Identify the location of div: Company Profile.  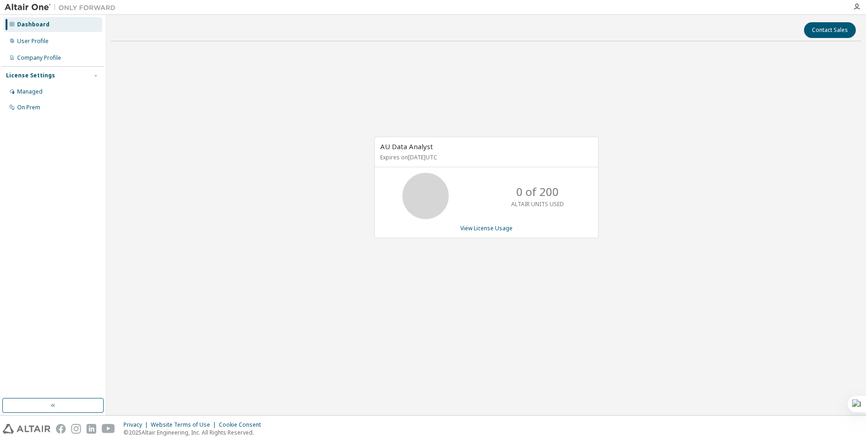
(39, 58).